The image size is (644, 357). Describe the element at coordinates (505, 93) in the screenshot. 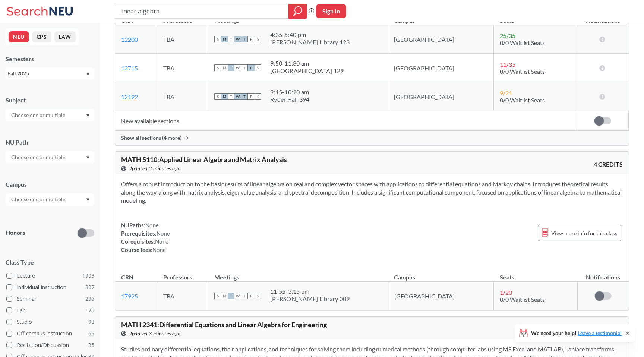

I see `span: 9 / 21` at that location.